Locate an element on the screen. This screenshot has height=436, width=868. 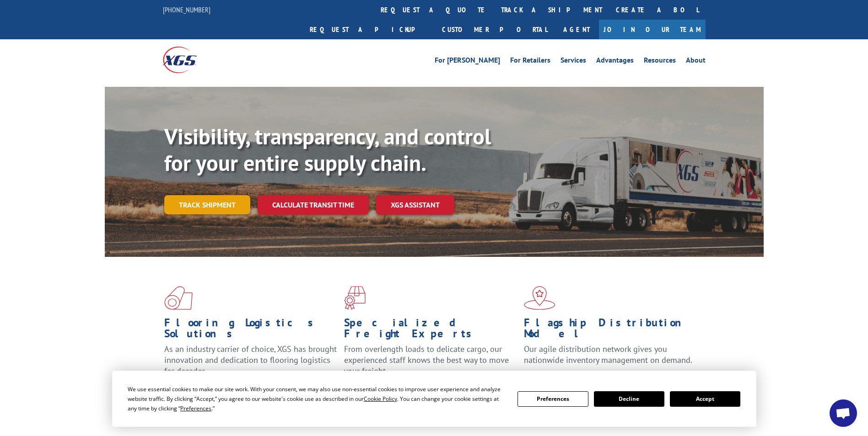
img: xgs-icon-focused-on-flooring-red is located at coordinates (355, 298).